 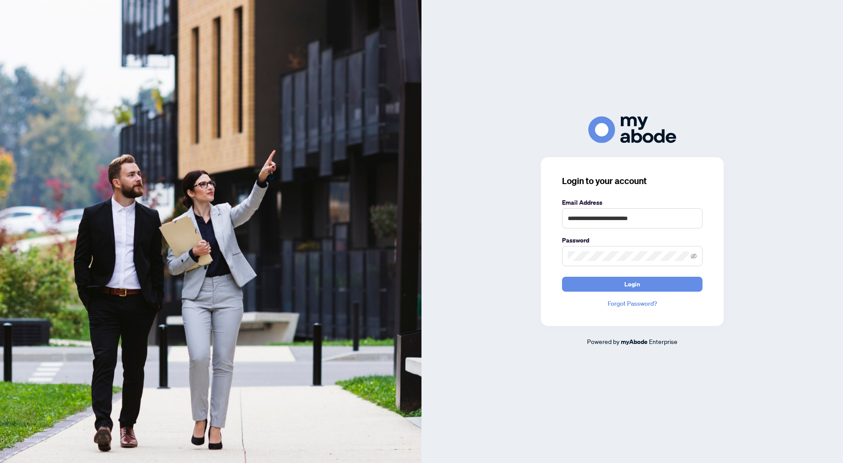 What do you see at coordinates (603, 341) in the screenshot?
I see `span: Powered by` at bounding box center [603, 341].